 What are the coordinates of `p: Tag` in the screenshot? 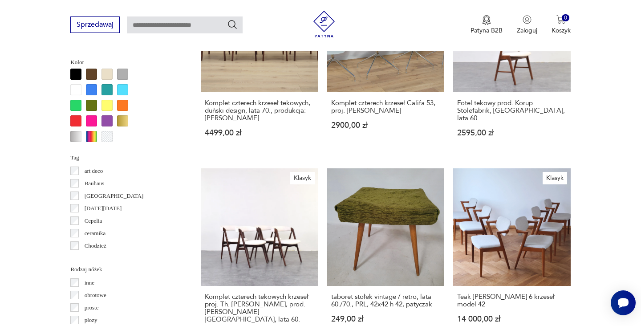 It's located at (125, 158).